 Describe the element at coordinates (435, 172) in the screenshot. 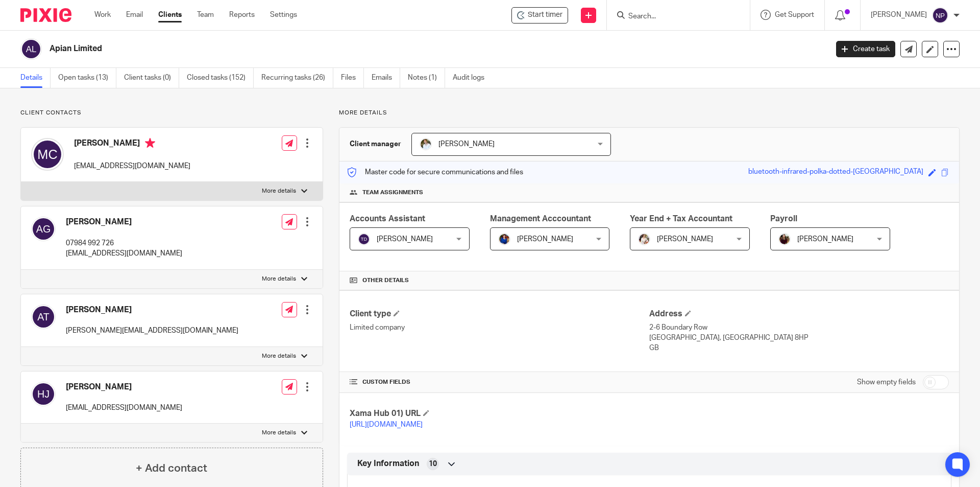

I see `p: Master code for secure communications and files` at that location.